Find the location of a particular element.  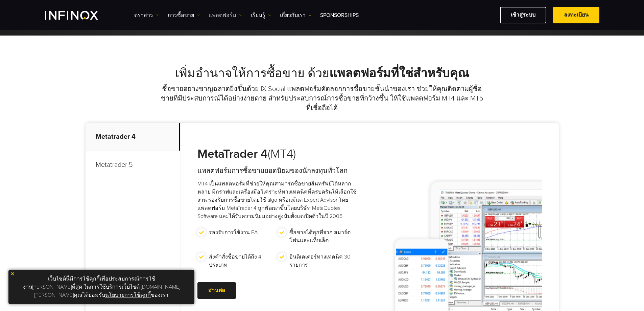

img: yellow close icon is located at coordinates (12, 274).